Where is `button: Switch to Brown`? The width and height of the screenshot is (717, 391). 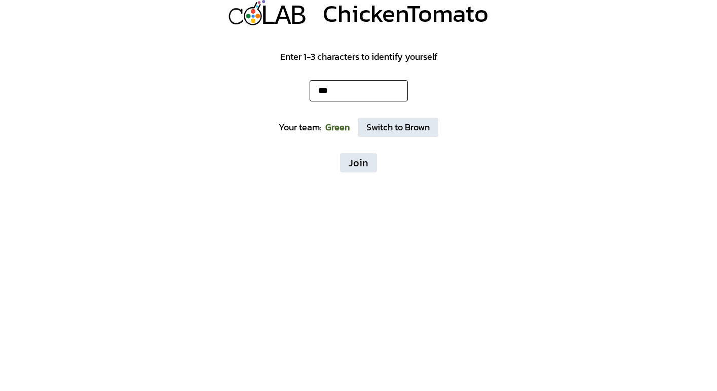
button: Switch to Brown is located at coordinates (398, 127).